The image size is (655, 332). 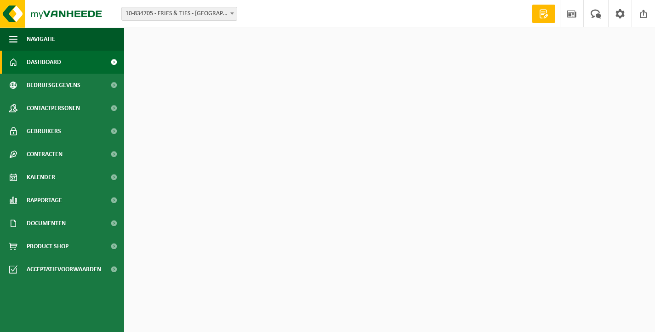 What do you see at coordinates (45, 154) in the screenshot?
I see `span: Contracten` at bounding box center [45, 154].